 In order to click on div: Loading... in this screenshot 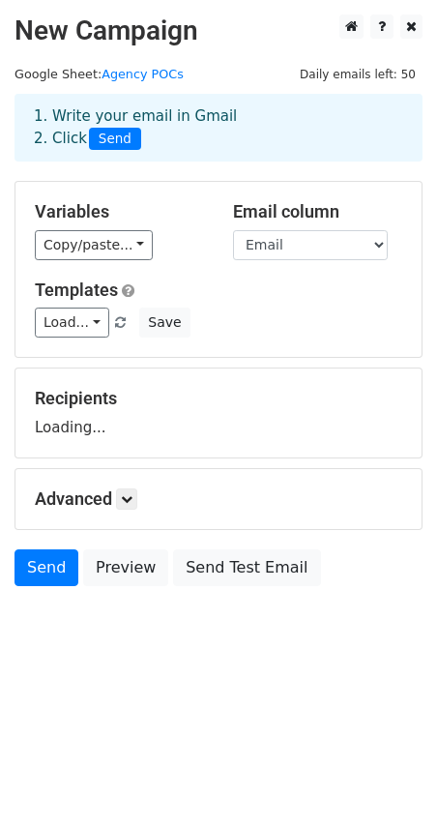, I will do `click(219, 413)`.